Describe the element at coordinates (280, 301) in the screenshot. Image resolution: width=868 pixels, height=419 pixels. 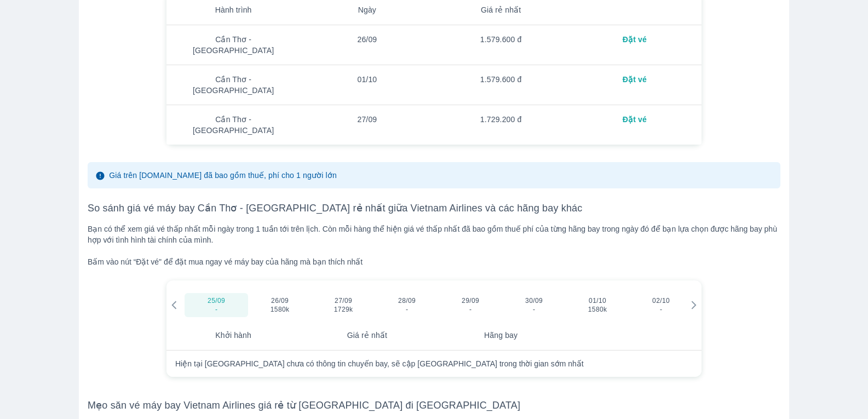
I see `span: 26/09` at that location.